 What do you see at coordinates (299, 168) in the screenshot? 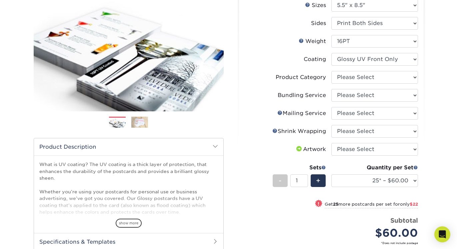
I see `div: Sets` at bounding box center [299, 168].